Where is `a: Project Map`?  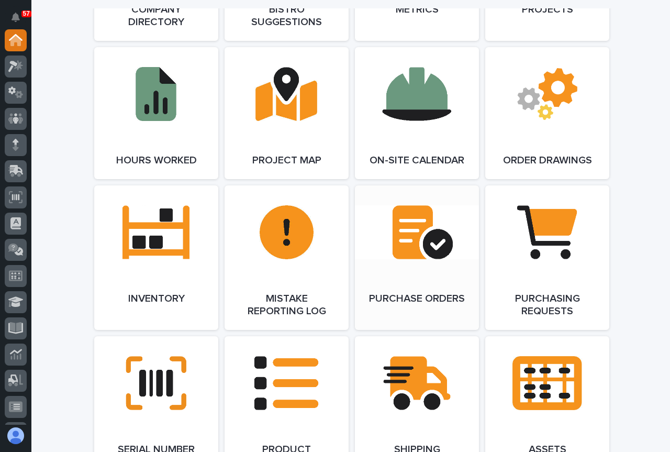 a: Project Map is located at coordinates (286, 113).